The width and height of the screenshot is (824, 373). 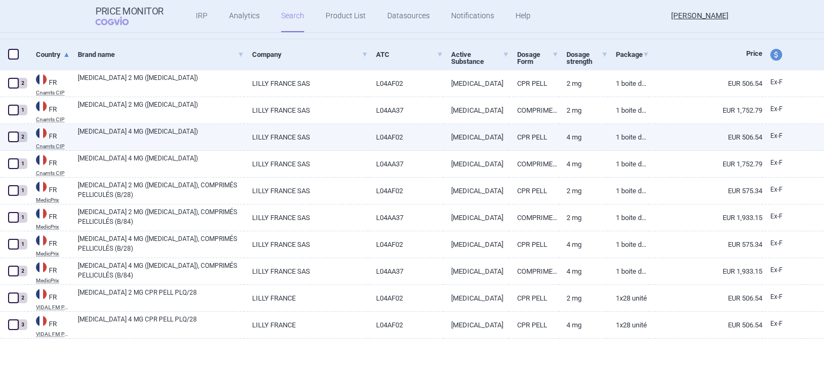 I want to click on a: Active Substance, so click(x=480, y=58).